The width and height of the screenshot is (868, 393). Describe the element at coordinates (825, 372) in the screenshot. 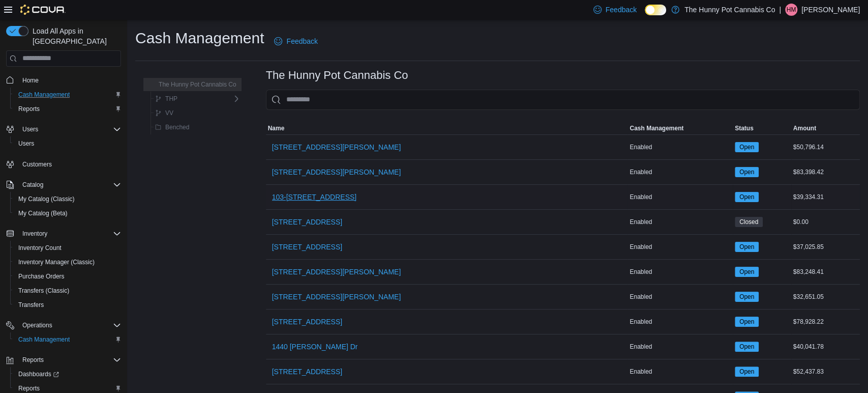

I see `div: $52,437.83` at that location.